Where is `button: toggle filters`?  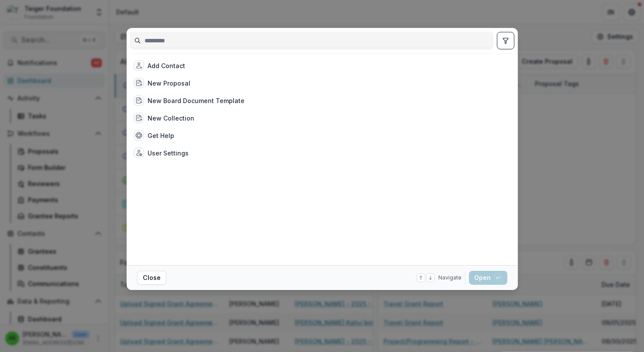
button: toggle filters is located at coordinates (505, 40).